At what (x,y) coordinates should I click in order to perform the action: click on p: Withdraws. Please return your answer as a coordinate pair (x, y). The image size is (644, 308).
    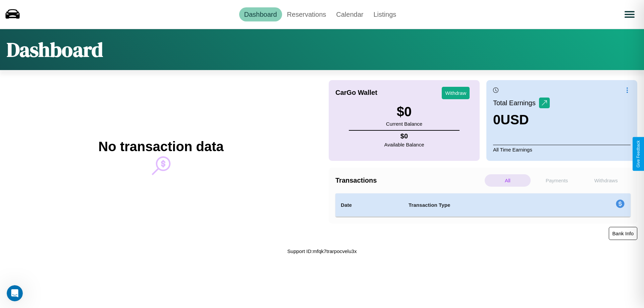
    Looking at the image, I should click on (606, 180).